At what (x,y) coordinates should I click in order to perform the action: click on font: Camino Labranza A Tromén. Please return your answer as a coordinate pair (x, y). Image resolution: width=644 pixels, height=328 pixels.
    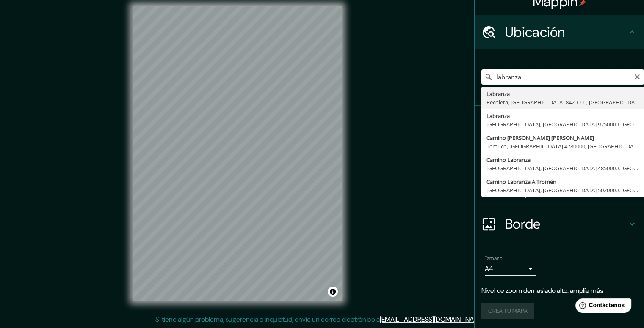
    Looking at the image, I should click on (521, 182).